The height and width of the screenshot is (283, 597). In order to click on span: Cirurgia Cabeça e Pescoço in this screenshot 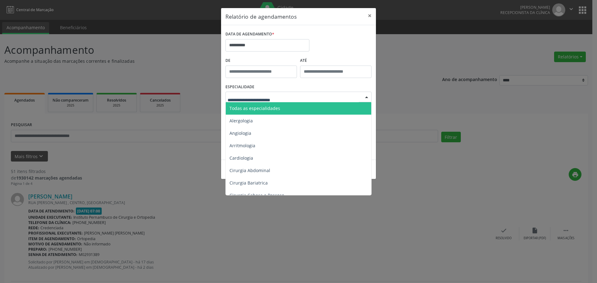, I will do `click(257, 195)`.